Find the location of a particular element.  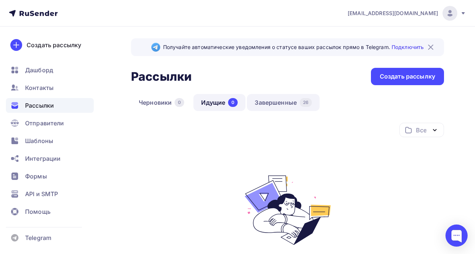

a: Черновики0 is located at coordinates (161, 103).